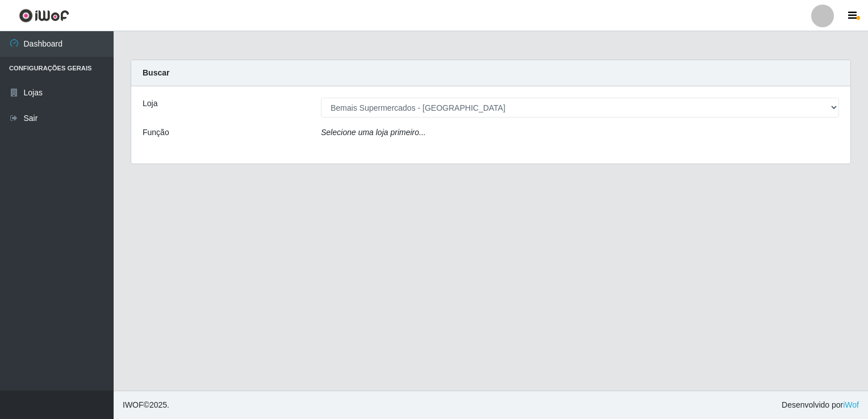 Image resolution: width=868 pixels, height=419 pixels. Describe the element at coordinates (133, 404) in the screenshot. I see `span: IWOF` at that location.